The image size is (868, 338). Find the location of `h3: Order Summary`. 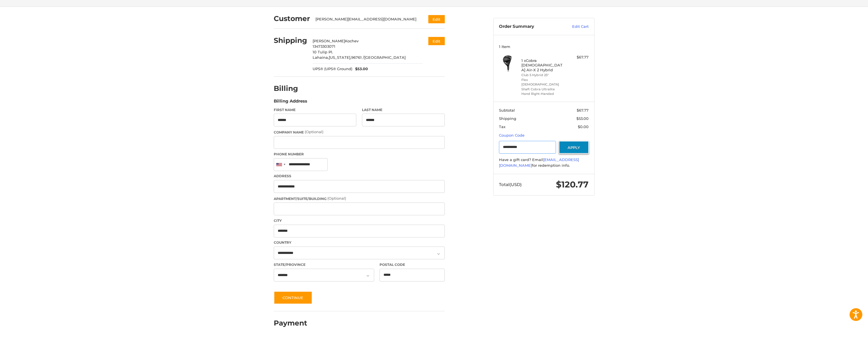

h3: Order Summary is located at coordinates (529, 27).